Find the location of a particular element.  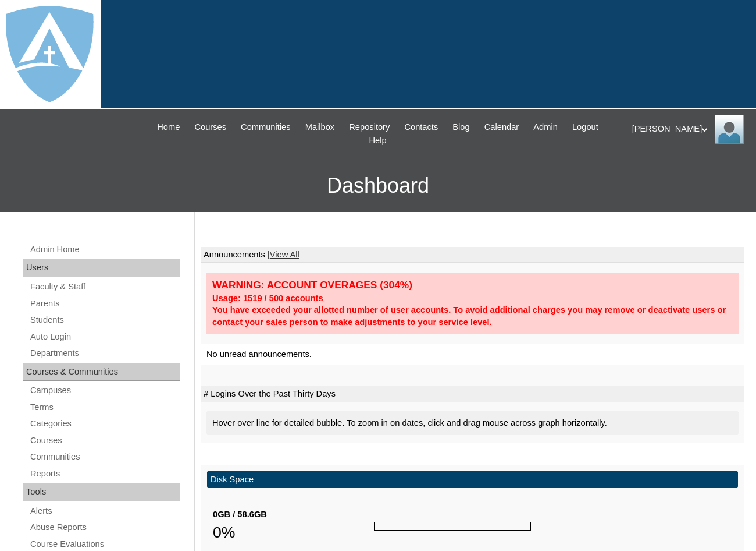

span: Courses is located at coordinates (210, 127).